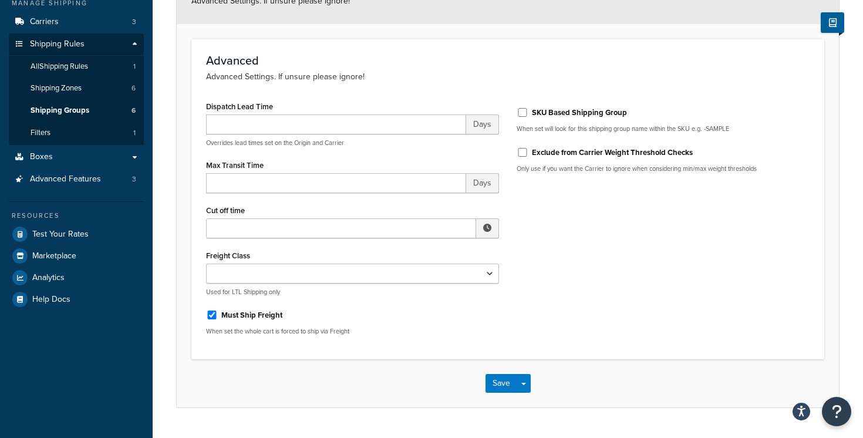 The image size is (863, 438). I want to click on span: Filters, so click(41, 133).